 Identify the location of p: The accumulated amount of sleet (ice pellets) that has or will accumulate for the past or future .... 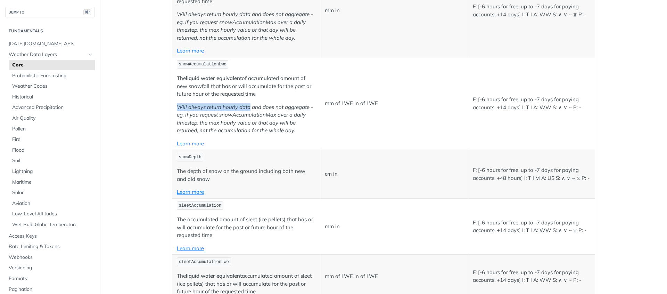
(246, 227).